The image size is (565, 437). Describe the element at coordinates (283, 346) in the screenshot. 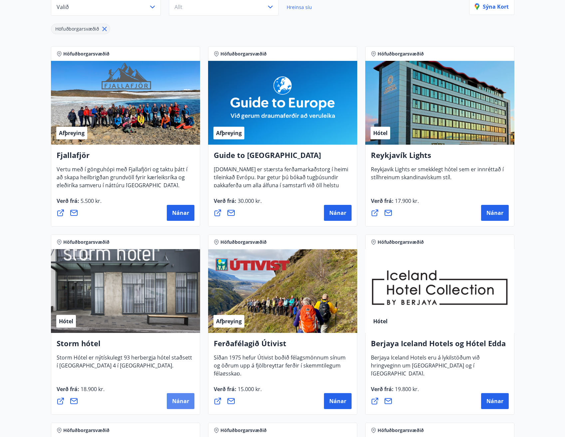

I see `h4: Ferðafélagið Útivist` at that location.